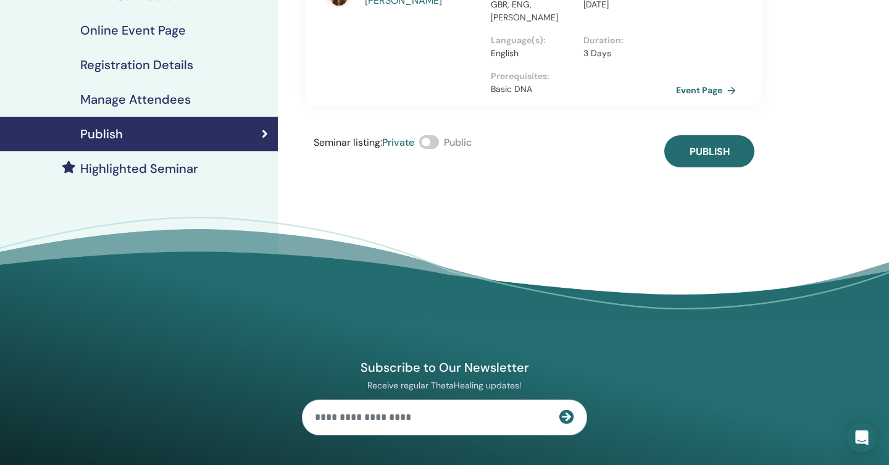  I want to click on span: Publish, so click(709, 151).